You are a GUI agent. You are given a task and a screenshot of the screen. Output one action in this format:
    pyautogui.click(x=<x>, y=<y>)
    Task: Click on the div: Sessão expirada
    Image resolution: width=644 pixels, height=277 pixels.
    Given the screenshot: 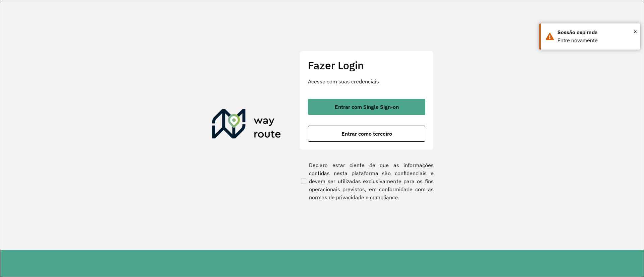 What is the action you would take?
    pyautogui.click(x=596, y=33)
    